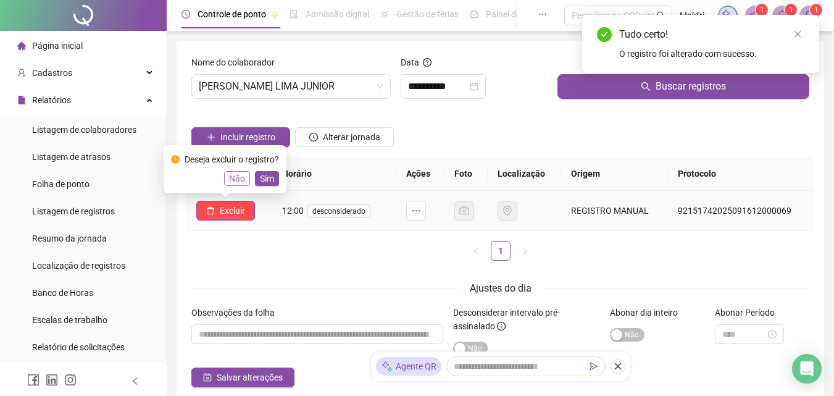  I want to click on span: Admissão digital, so click(337, 14).